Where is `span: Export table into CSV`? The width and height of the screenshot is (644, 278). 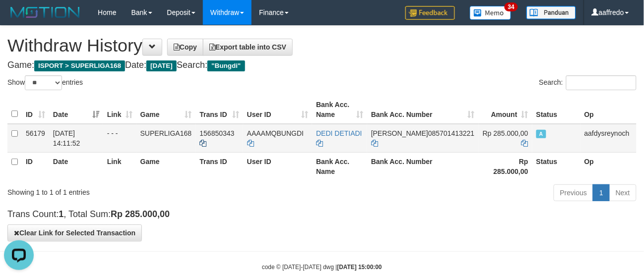
span: Export table into CSV is located at coordinates (248, 47).